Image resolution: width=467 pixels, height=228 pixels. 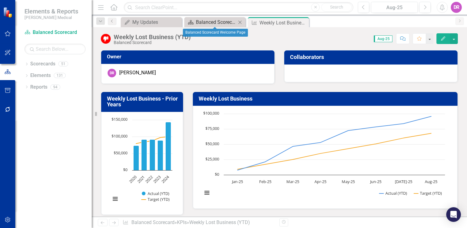 I want to click on text: Jun-25, so click(x=375, y=181).